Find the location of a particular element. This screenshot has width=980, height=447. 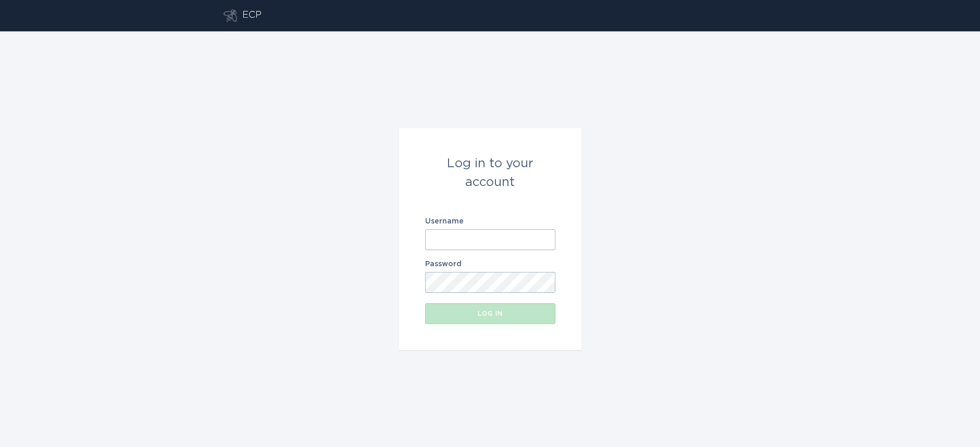

div: Log in is located at coordinates (490, 314).